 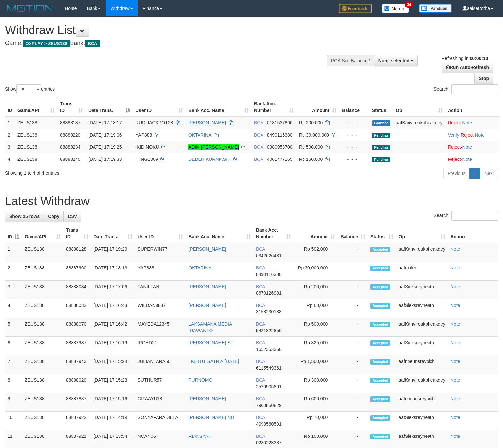 What do you see at coordinates (104, 172) in the screenshot?
I see `div: Showing 1 to 4 of 4 entries` at bounding box center [104, 172].